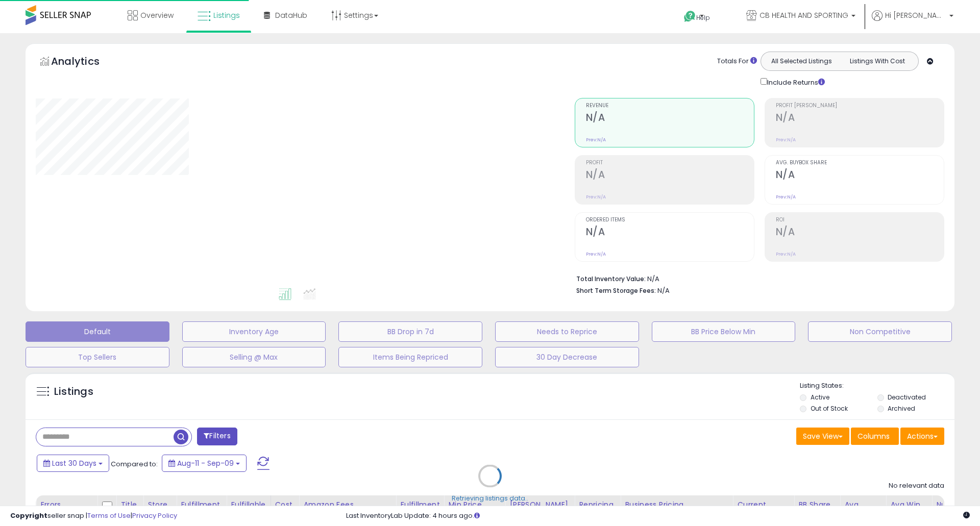 This screenshot has height=526, width=980. Describe the element at coordinates (756, 278) in the screenshot. I see `li: N/A` at that location.